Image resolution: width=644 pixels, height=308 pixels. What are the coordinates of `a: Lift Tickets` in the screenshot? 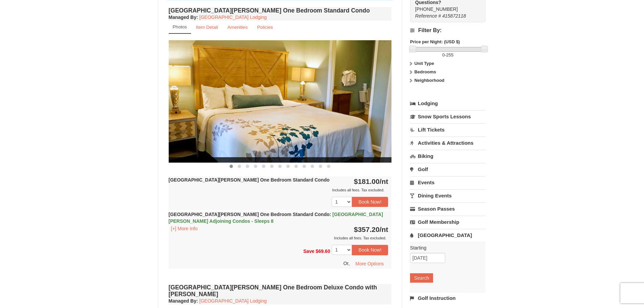 It's located at (448, 129).